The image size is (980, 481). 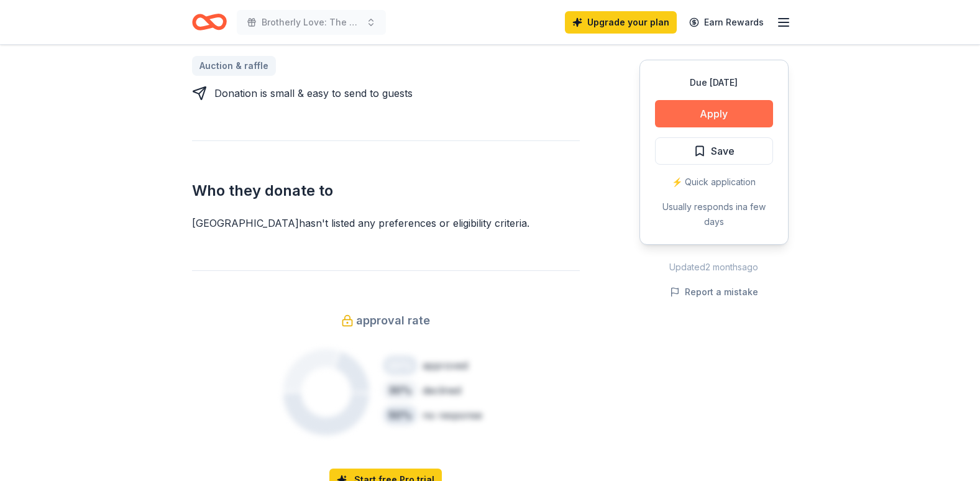 I want to click on div: Usually responds in a few days, so click(x=714, y=215).